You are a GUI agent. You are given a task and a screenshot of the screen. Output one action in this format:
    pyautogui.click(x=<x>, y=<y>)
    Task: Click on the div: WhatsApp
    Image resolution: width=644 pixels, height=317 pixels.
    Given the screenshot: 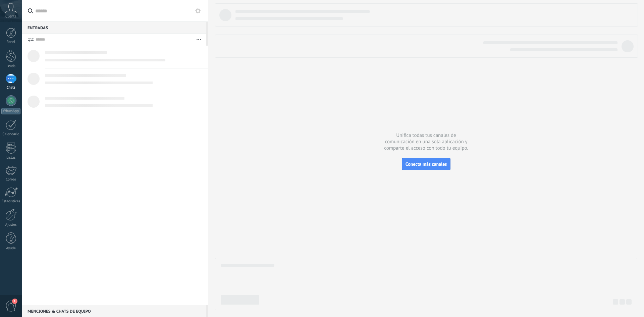 What is the action you would take?
    pyautogui.click(x=11, y=111)
    